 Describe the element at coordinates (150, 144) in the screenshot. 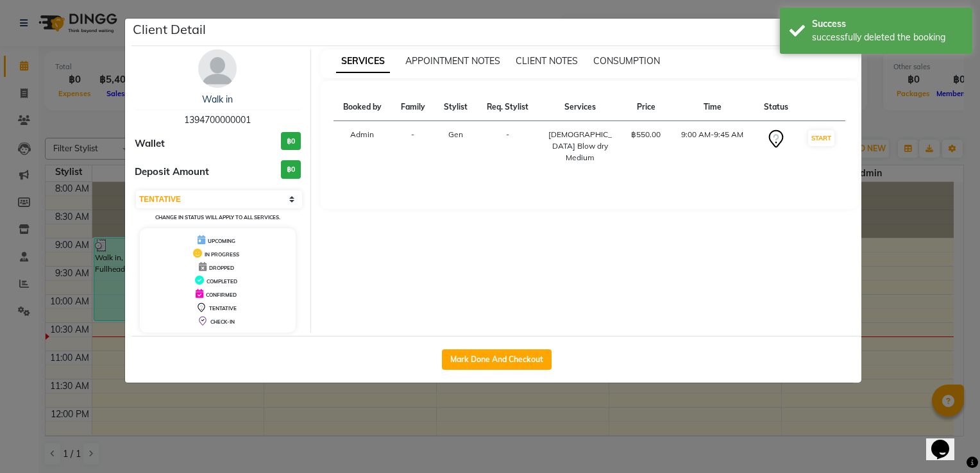

I see `span: Wallet` at that location.